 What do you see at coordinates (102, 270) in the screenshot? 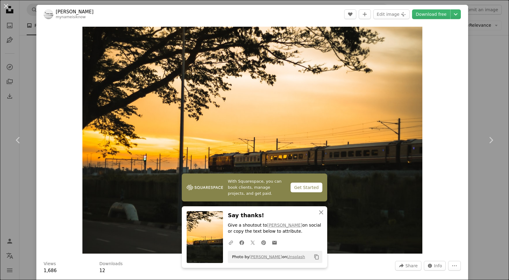
I see `span: 12` at bounding box center [102, 270].